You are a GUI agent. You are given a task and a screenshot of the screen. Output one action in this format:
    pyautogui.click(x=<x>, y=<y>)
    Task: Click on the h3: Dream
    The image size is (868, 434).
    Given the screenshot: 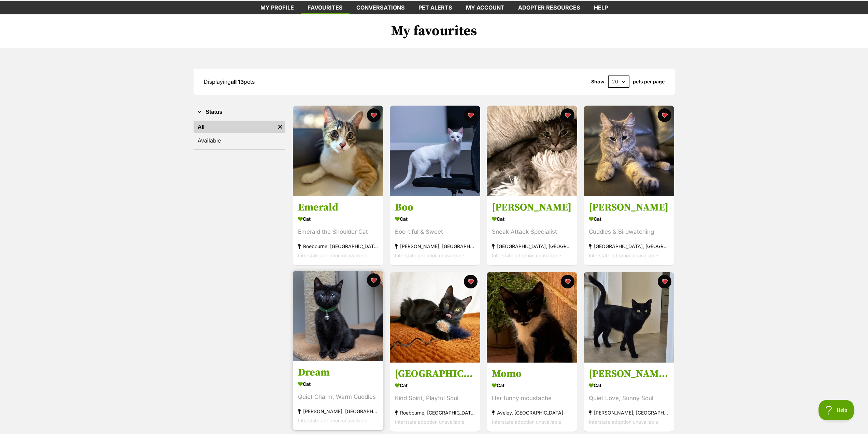 What is the action you would take?
    pyautogui.click(x=338, y=372)
    